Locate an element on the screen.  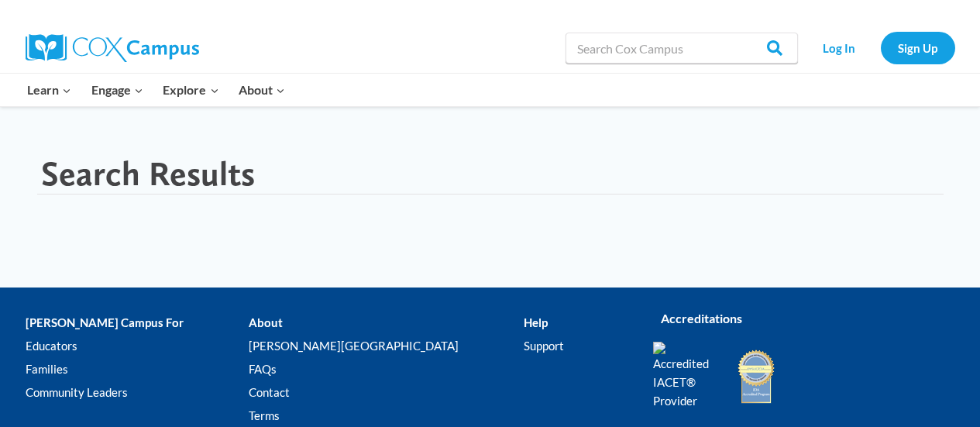
a: Educators is located at coordinates (137, 345).